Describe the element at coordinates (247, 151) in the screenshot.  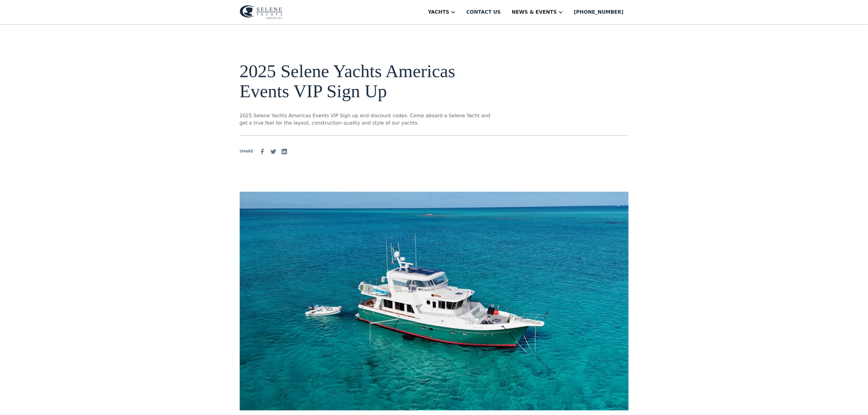
I see `div: SHARE` at that location.